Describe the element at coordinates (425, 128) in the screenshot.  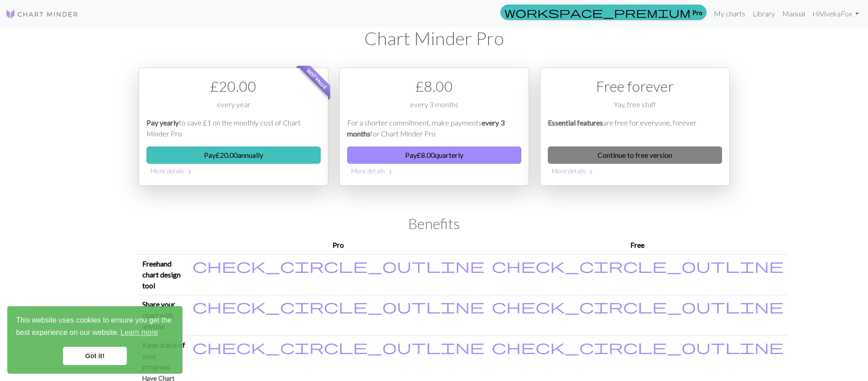
I see `em: every 3 months` at that location.